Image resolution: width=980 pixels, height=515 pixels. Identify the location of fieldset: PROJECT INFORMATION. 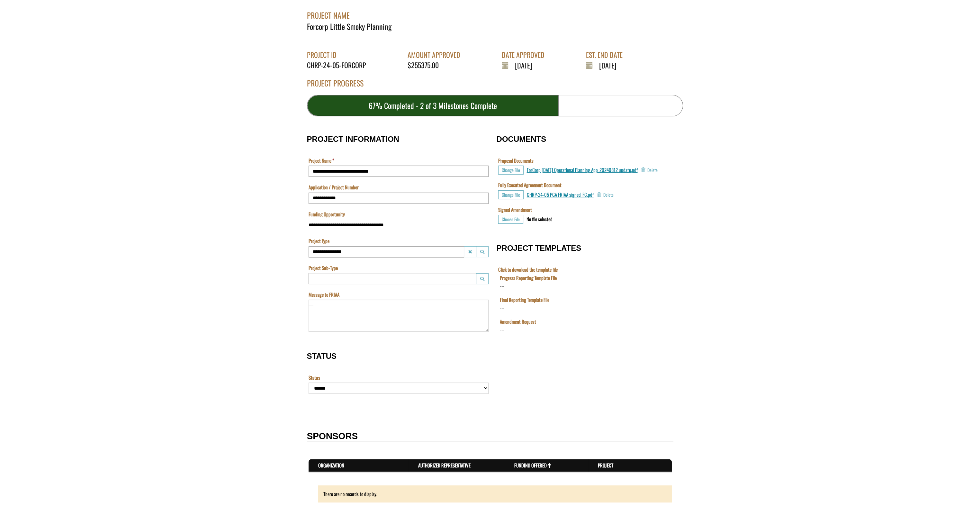
(398, 233).